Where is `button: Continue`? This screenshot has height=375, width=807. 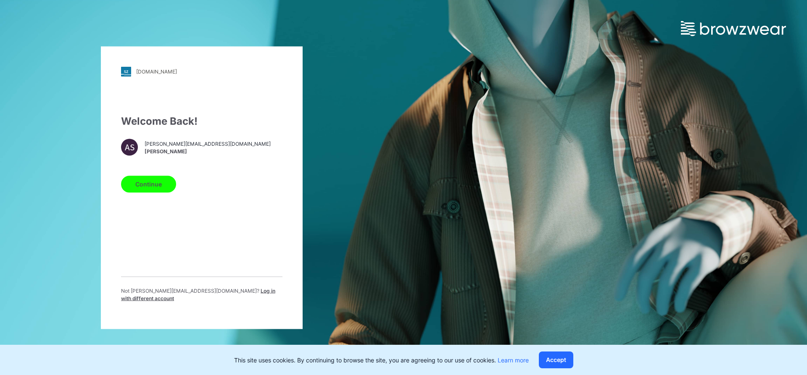
button: Continue is located at coordinates (148, 184).